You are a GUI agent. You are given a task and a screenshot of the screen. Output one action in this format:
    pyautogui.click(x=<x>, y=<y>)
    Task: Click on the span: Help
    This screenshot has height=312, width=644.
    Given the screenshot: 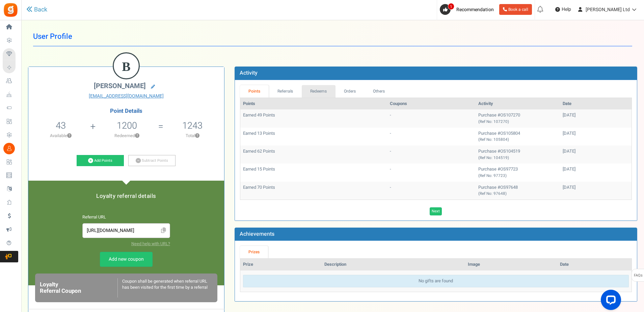 What is the action you would take?
    pyautogui.click(x=565, y=9)
    